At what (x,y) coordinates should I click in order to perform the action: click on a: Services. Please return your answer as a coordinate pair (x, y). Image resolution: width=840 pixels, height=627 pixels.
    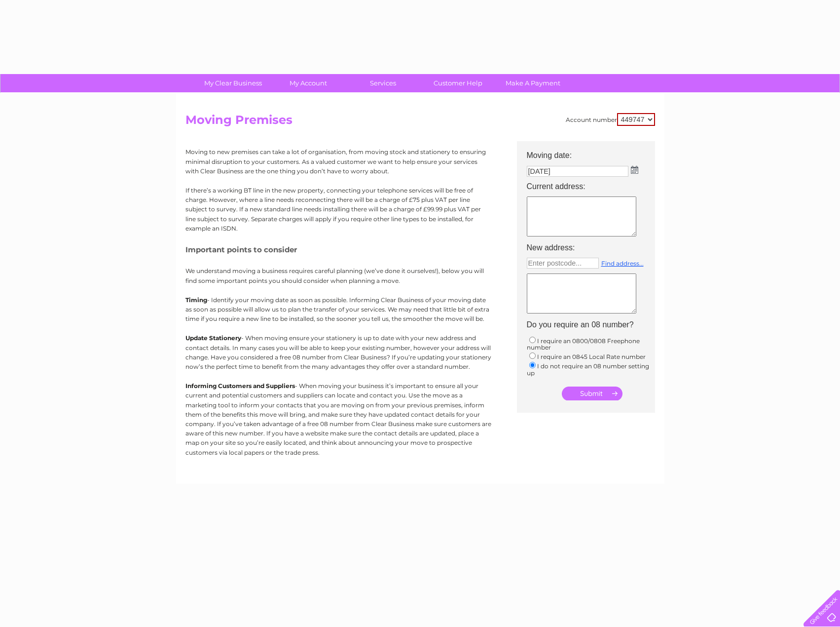
    Looking at the image, I should click on (382, 83).